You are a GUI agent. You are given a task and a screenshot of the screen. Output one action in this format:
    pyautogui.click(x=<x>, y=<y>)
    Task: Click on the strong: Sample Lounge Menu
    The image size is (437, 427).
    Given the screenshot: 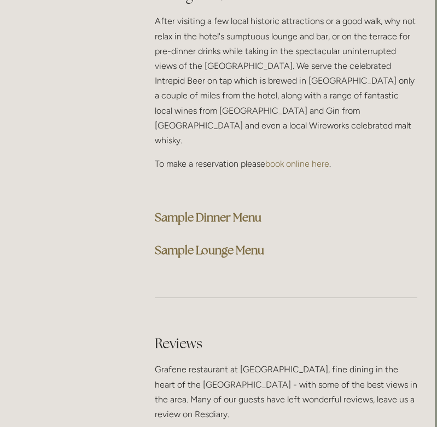 What is the action you would take?
    pyautogui.click(x=210, y=250)
    